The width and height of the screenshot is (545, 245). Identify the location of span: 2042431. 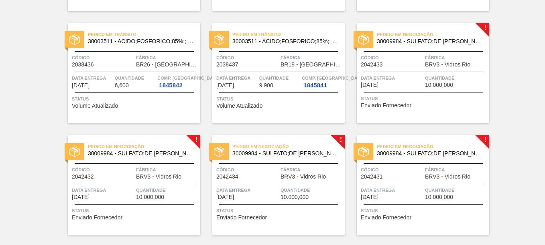
(371, 177).